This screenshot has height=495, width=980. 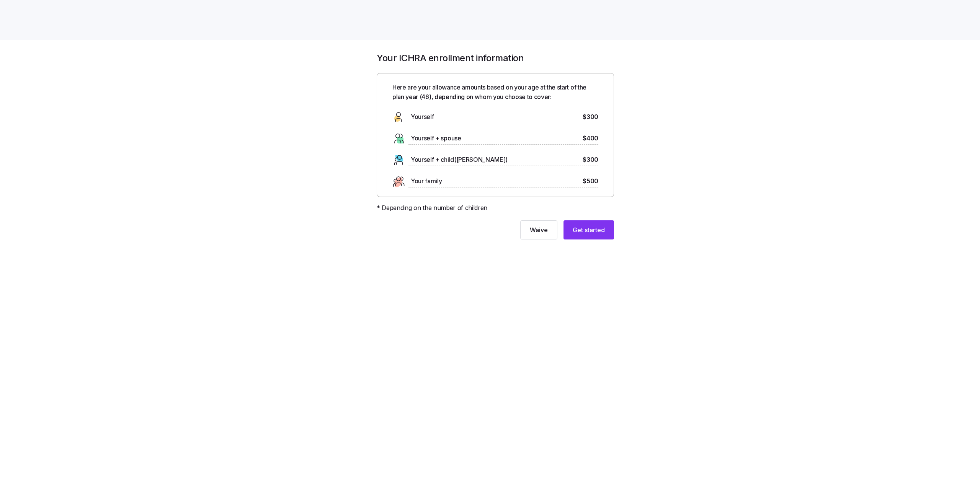 What do you see at coordinates (436, 138) in the screenshot?
I see `span: Yourself + spouse` at bounding box center [436, 138].